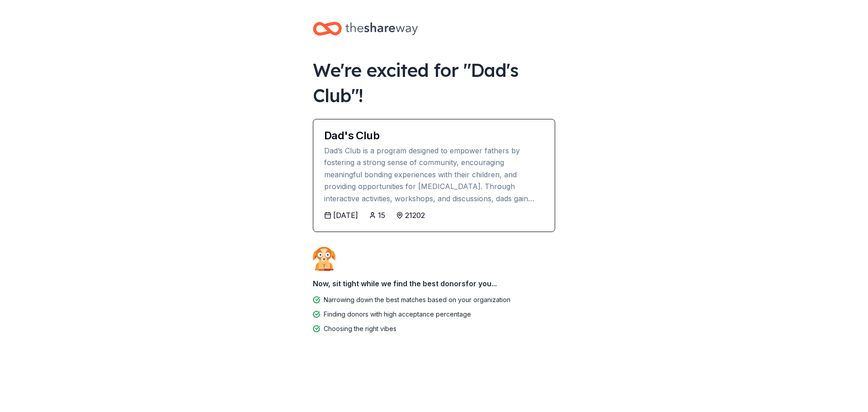  What do you see at coordinates (397, 315) in the screenshot?
I see `div: Finding donors with high acceptance percentage` at bounding box center [397, 315].